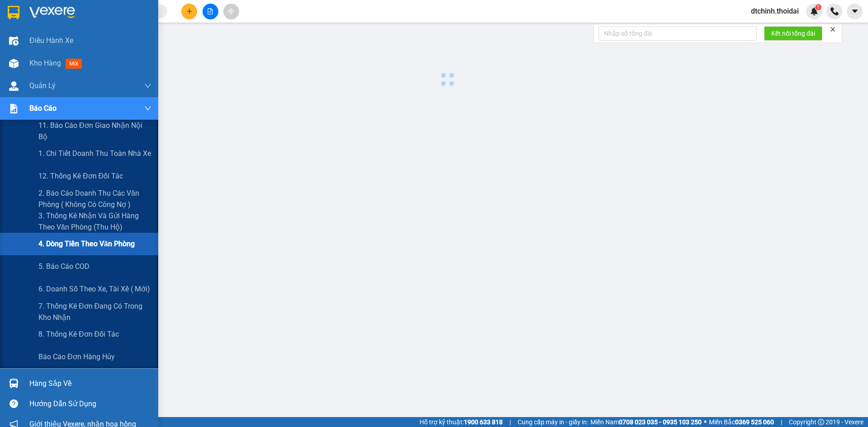 The height and width of the screenshot is (427, 868). Describe the element at coordinates (855, 12) in the screenshot. I see `button: caret-down` at that location.